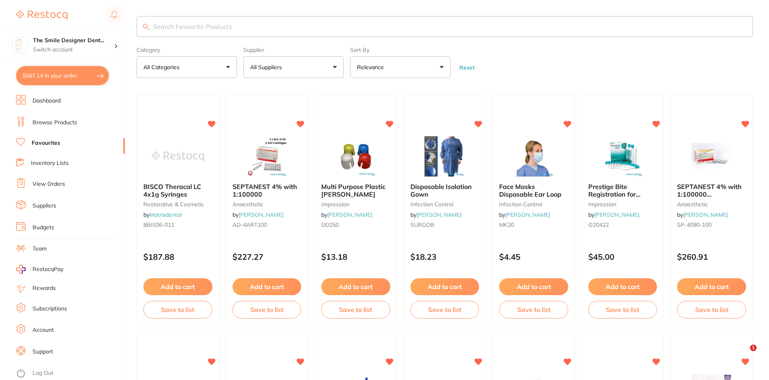  Describe the element at coordinates (178, 256) in the screenshot. I see `p: $187.88` at that location.